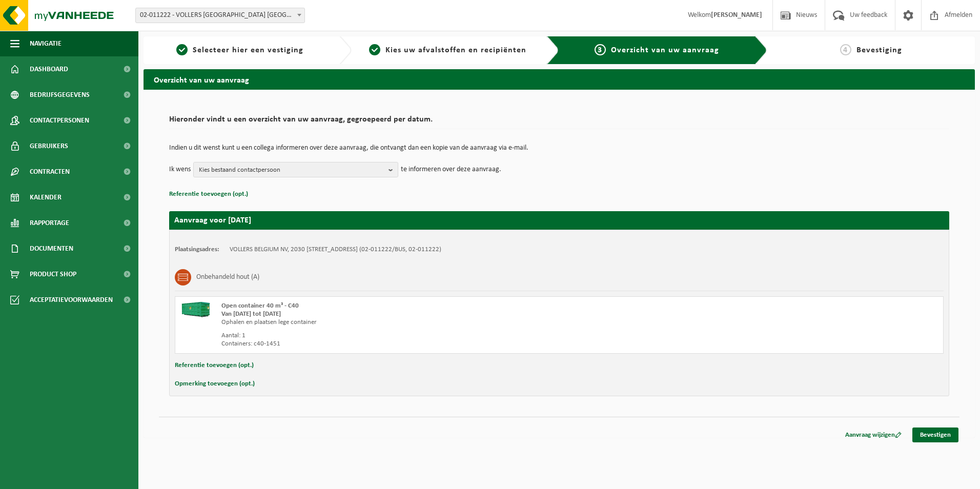  I want to click on div: Containers: c40-1451, so click(410, 344).